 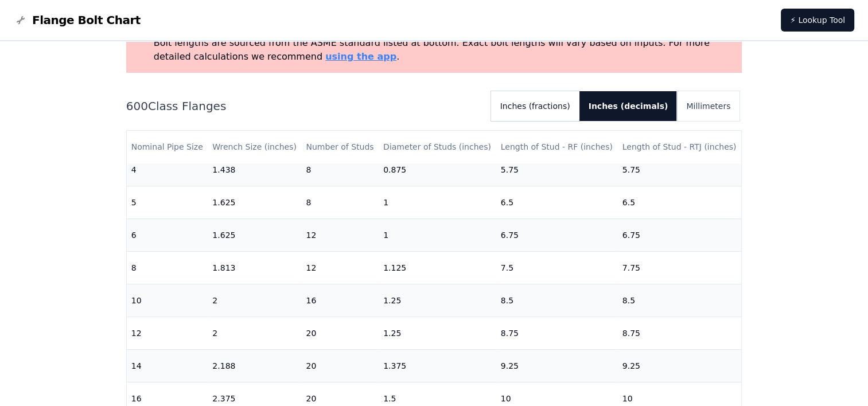 What do you see at coordinates (680, 267) in the screenshot?
I see `td: 7.75` at bounding box center [680, 267].